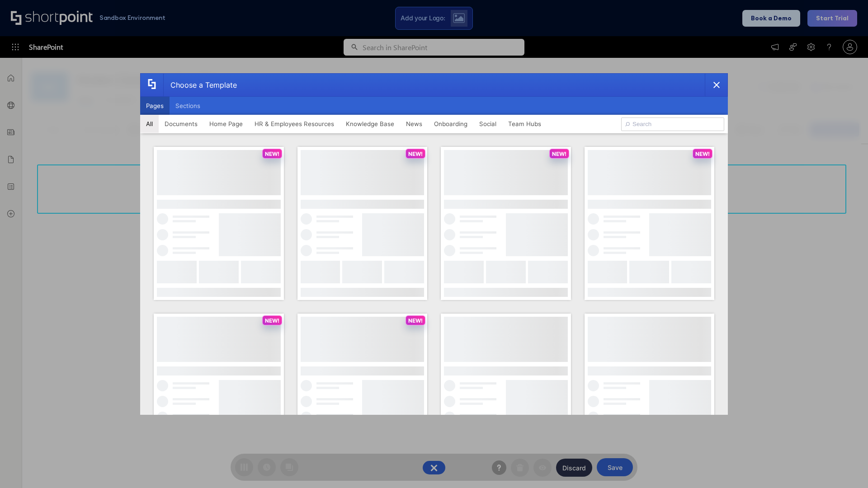 Image resolution: width=868 pixels, height=488 pixels. What do you see at coordinates (451, 124) in the screenshot?
I see `button: Onboarding` at bounding box center [451, 124].